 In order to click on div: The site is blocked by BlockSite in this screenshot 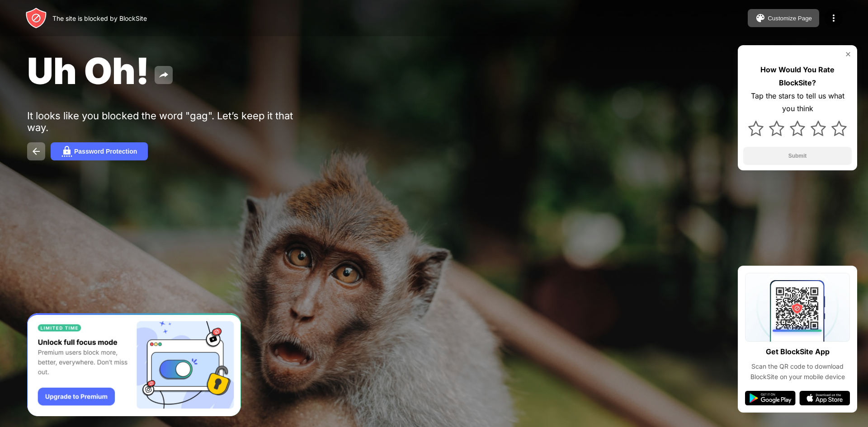, I will do `click(99, 18)`.